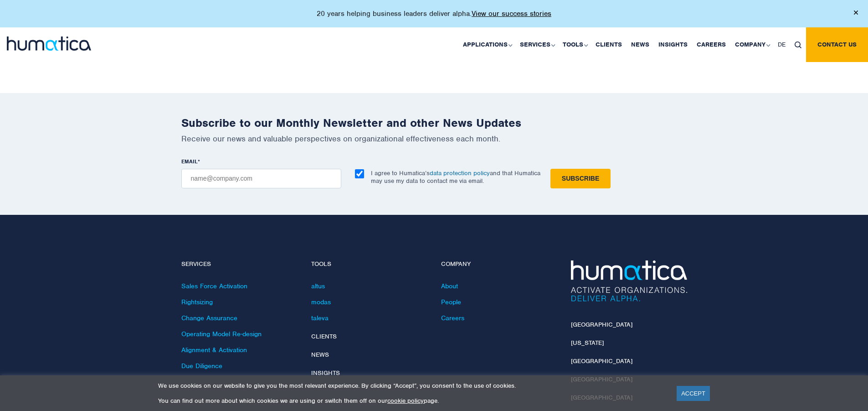 The height and width of the screenshot is (411, 868). What do you see at coordinates (202, 366) in the screenshot?
I see `a: Due Diligence` at bounding box center [202, 366].